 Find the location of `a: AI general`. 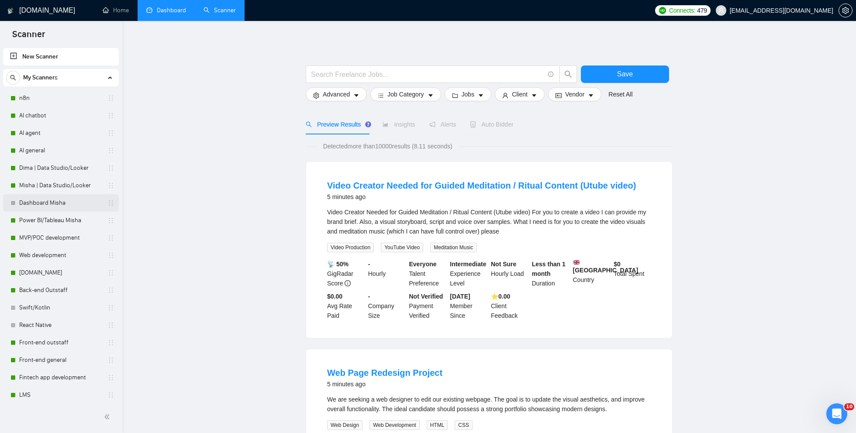

a: AI general is located at coordinates (61, 151).